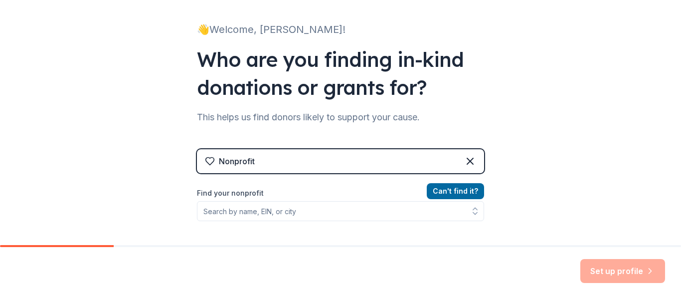 The height and width of the screenshot is (299, 681). I want to click on input: Search by name, EIN, or city, so click(340, 211).